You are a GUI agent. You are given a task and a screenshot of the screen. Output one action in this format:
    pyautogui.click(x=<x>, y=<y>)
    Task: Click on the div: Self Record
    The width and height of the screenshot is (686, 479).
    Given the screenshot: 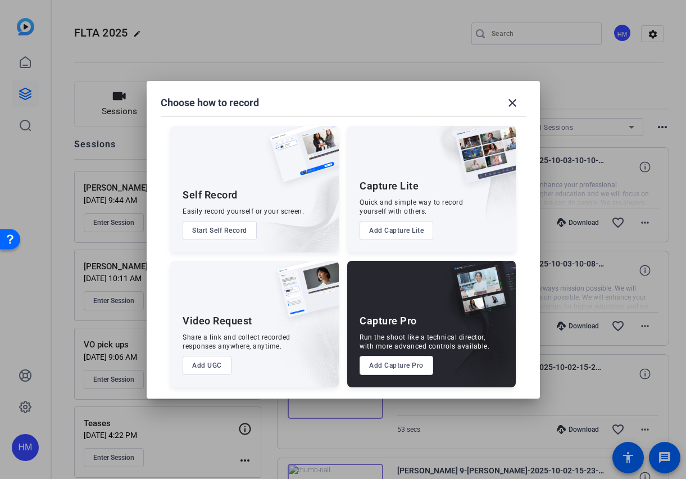 What is the action you would take?
    pyautogui.click(x=210, y=195)
    